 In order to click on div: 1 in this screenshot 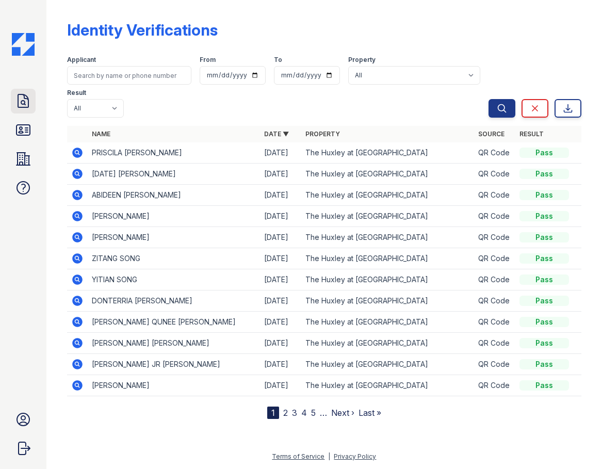, I will do `click(273, 413)`.